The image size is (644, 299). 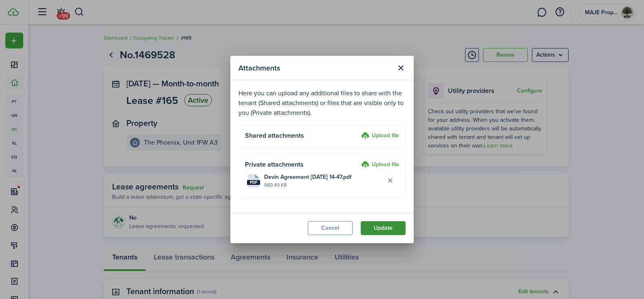 What do you see at coordinates (302, 164) in the screenshot?
I see `h4: Private attachments` at bounding box center [302, 164].